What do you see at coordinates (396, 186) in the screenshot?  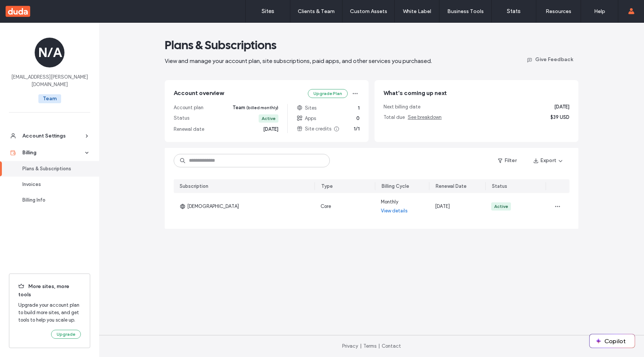 I see `div: Billing Cycle` at bounding box center [396, 186].